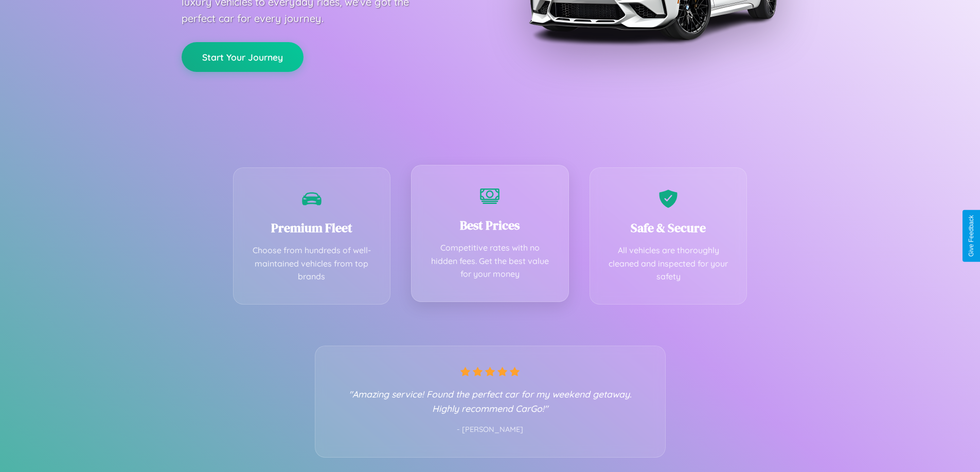 This screenshot has width=980, height=472. I want to click on h3: Premium Fleet, so click(312, 228).